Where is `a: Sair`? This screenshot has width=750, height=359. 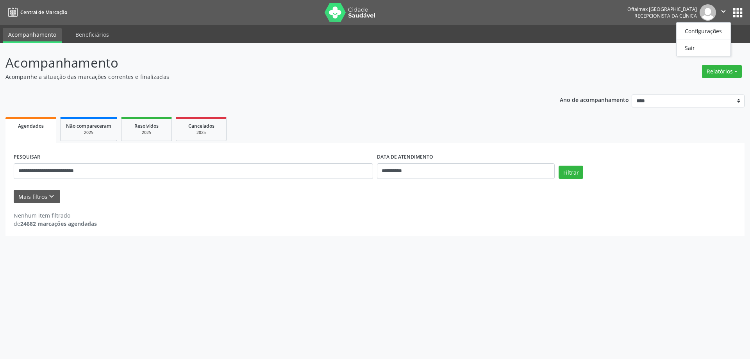 a: Sair is located at coordinates (704, 48).